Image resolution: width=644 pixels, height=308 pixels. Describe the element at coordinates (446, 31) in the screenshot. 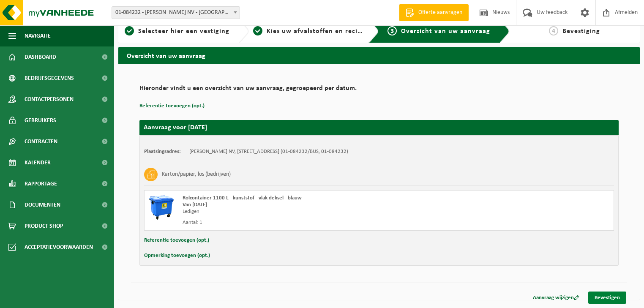

I see `span: Overzicht van uw aanvraag` at that location.